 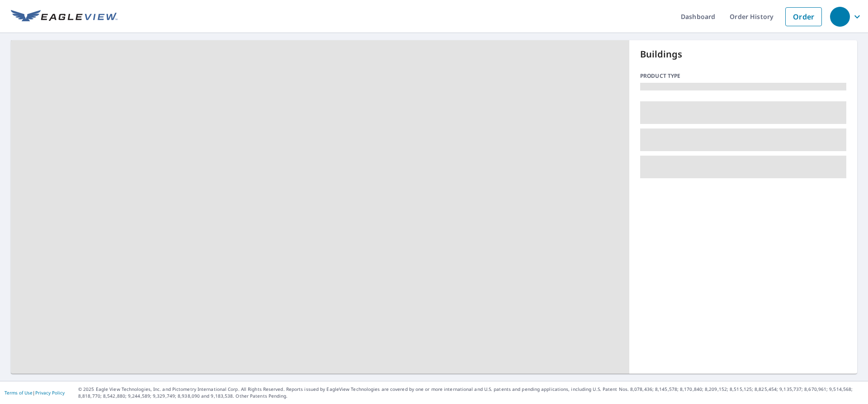 I want to click on p: Product type, so click(x=744, y=76).